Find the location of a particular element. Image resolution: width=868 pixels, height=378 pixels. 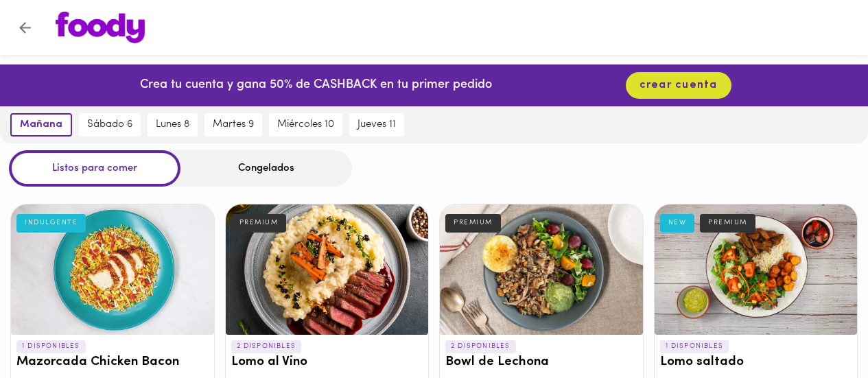

h3: Lomo al Vino is located at coordinates (328, 362).